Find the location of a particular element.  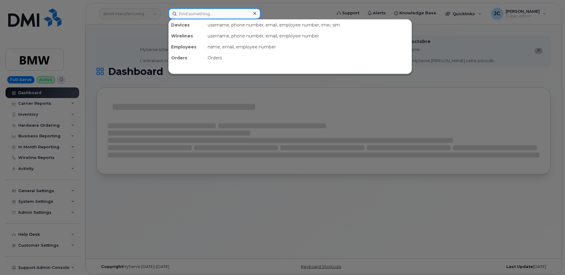

div: name, email, employee number is located at coordinates (309, 47).